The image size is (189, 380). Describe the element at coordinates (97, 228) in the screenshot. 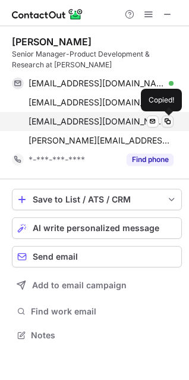

I see `button: AI write personalized message` at that location.